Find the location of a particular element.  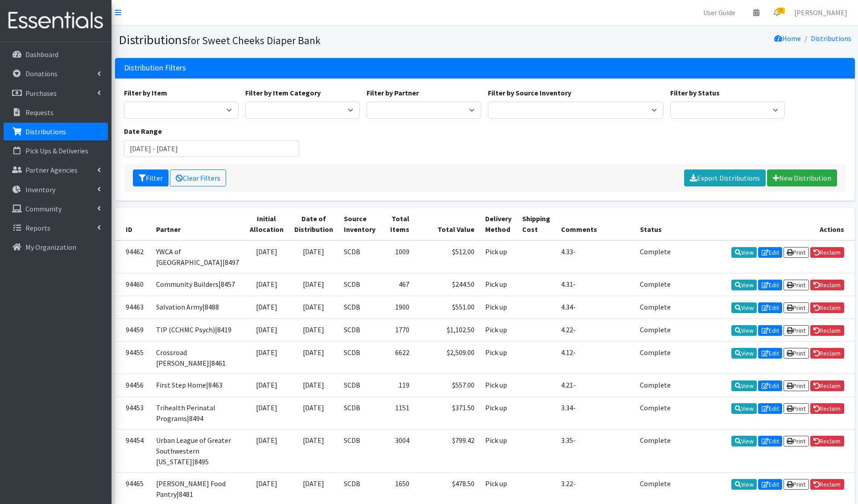

label: Filter by Item is located at coordinates (145, 93).